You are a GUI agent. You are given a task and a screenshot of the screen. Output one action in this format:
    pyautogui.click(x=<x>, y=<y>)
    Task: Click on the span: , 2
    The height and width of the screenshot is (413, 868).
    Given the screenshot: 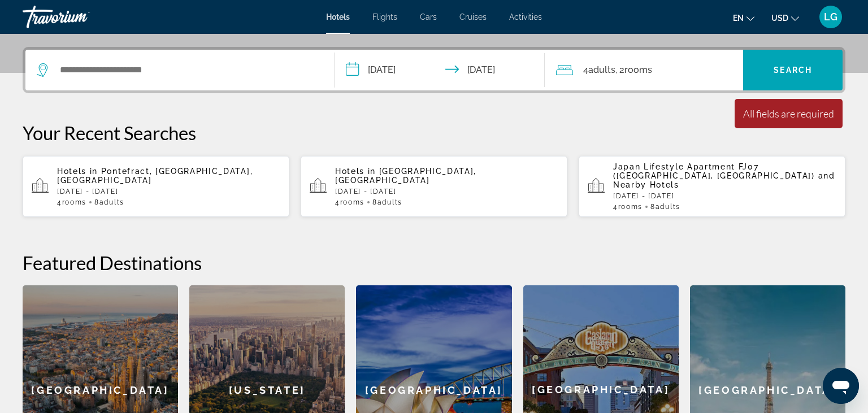 What is the action you would take?
    pyautogui.click(x=634, y=70)
    